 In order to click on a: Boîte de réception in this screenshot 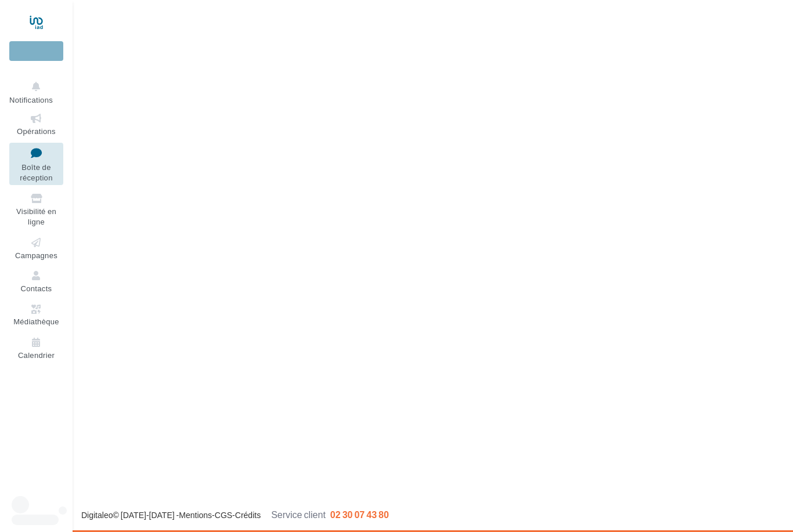, I will do `click(36, 163)`.